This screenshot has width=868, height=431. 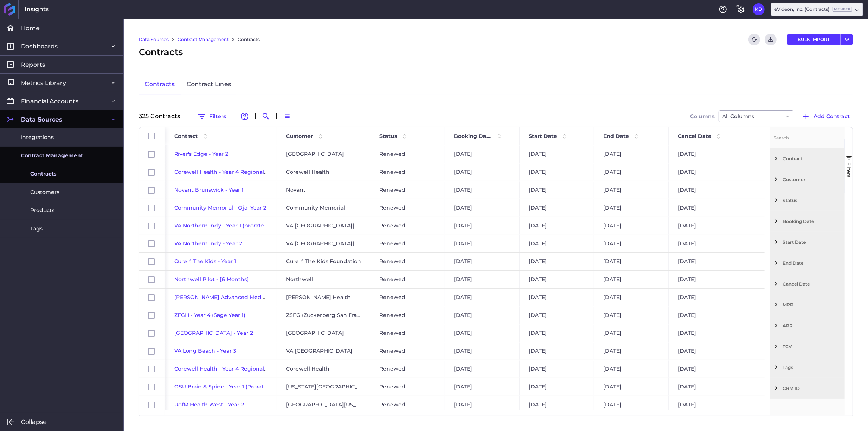 I want to click on button: General Settings, so click(x=741, y=9).